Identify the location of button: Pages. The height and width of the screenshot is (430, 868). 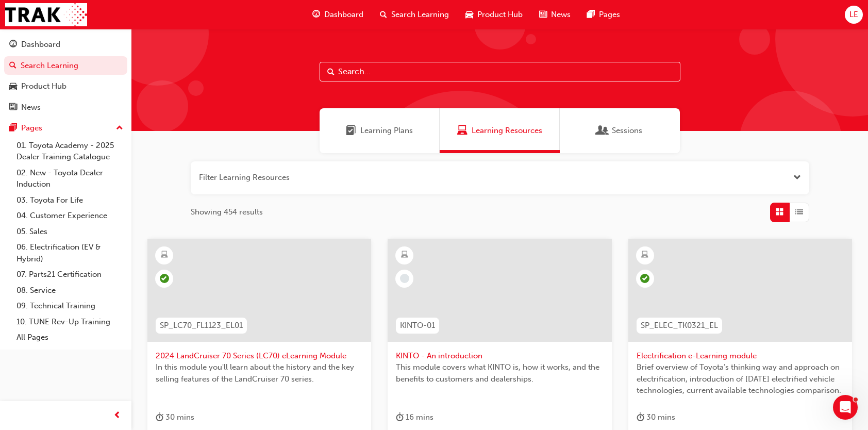
(66, 128).